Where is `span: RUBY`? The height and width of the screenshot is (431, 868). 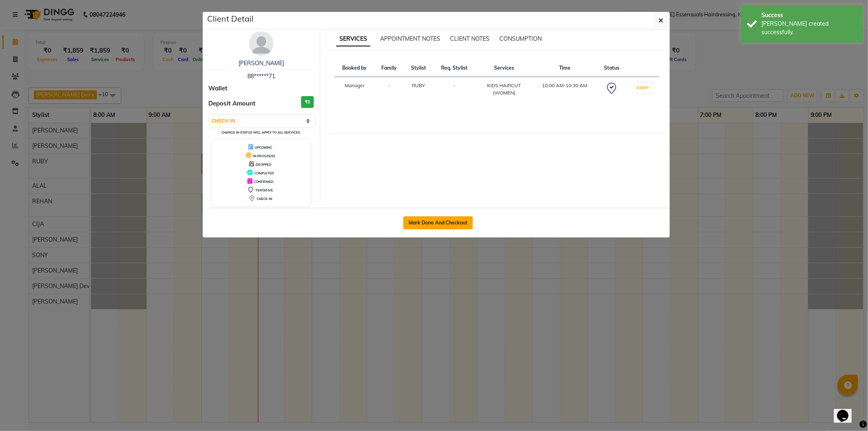
span: RUBY is located at coordinates (419, 85).